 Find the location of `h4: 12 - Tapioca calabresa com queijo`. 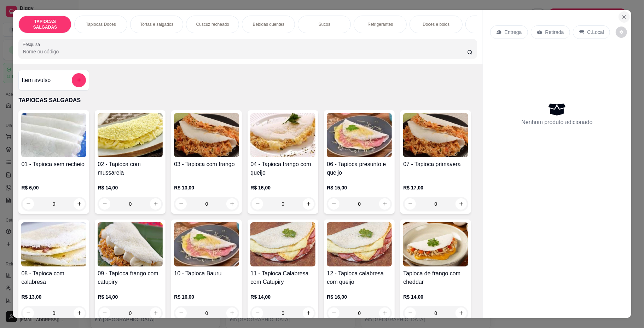

h4: 12 - Tapioca calabresa com queijo is located at coordinates (360, 278).